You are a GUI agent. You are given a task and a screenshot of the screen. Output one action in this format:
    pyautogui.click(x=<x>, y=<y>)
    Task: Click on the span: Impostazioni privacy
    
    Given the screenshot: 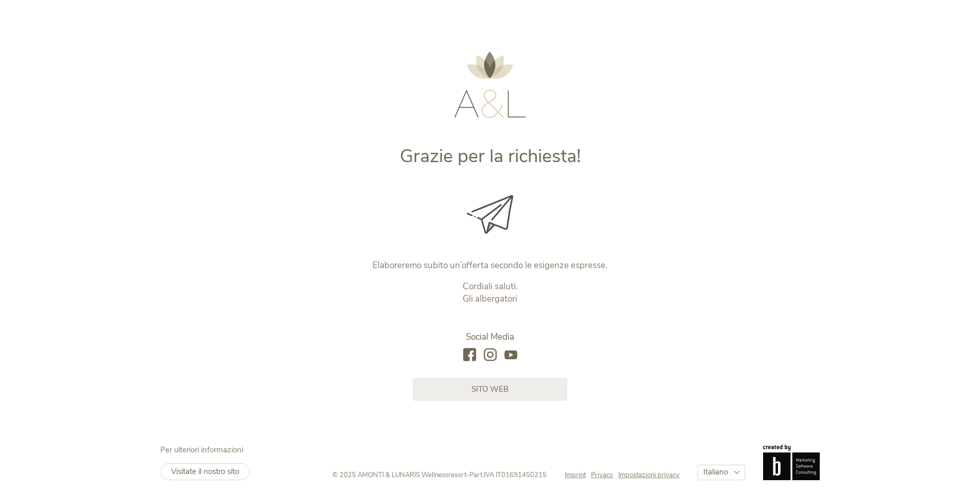 What is the action you would take?
    pyautogui.click(x=648, y=475)
    